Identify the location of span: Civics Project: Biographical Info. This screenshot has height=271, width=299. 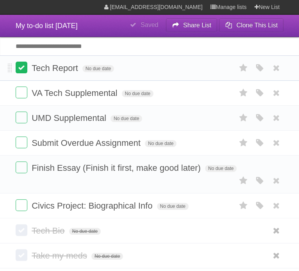
(93, 206).